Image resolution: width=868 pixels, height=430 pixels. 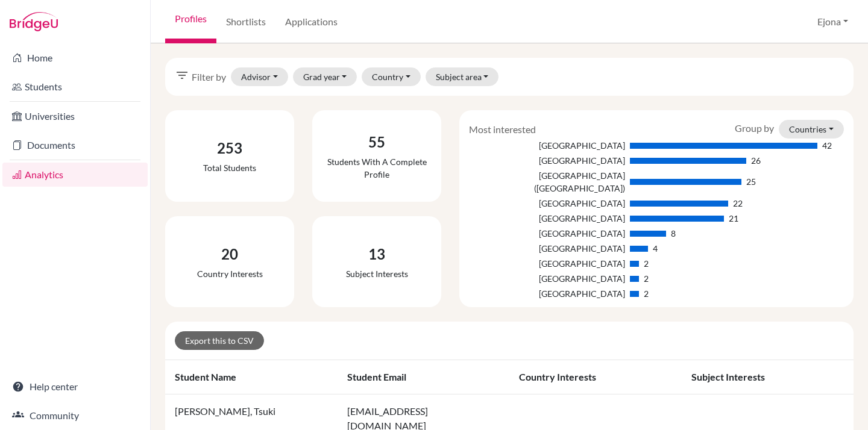 I want to click on button: Countries, so click(x=812, y=129).